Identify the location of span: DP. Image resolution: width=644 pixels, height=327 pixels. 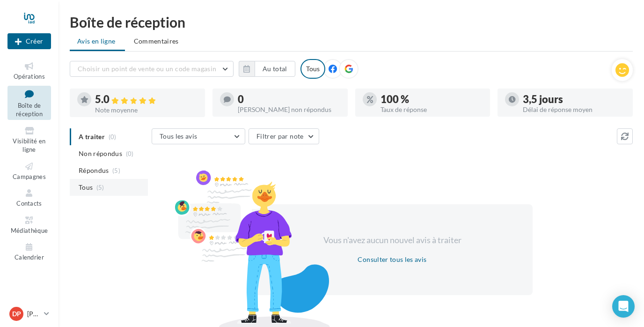
(17, 313).